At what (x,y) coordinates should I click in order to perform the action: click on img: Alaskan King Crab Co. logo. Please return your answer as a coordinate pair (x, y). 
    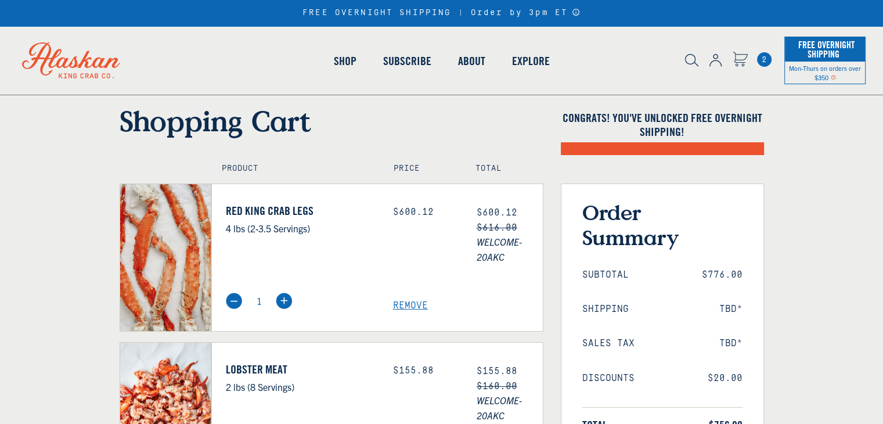
    Looking at the image, I should click on (71, 60).